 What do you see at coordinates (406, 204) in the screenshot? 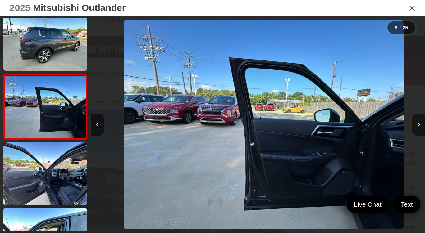
I see `span: Text` at bounding box center [406, 204].